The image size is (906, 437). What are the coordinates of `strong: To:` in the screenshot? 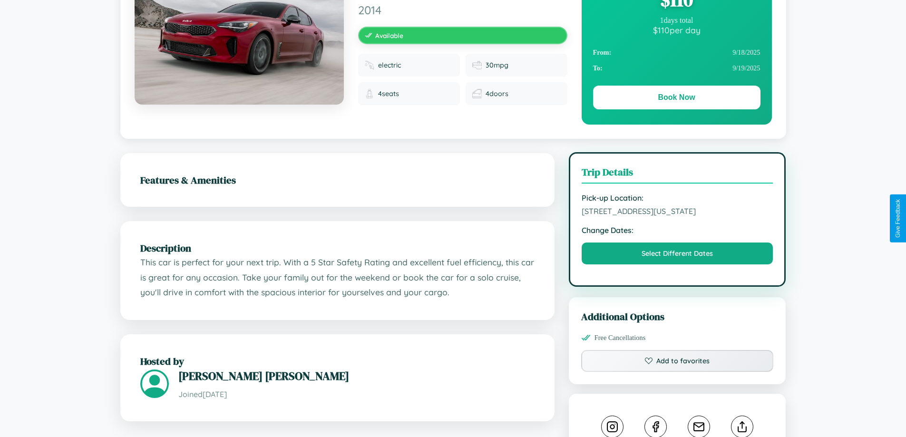 It's located at (598, 68).